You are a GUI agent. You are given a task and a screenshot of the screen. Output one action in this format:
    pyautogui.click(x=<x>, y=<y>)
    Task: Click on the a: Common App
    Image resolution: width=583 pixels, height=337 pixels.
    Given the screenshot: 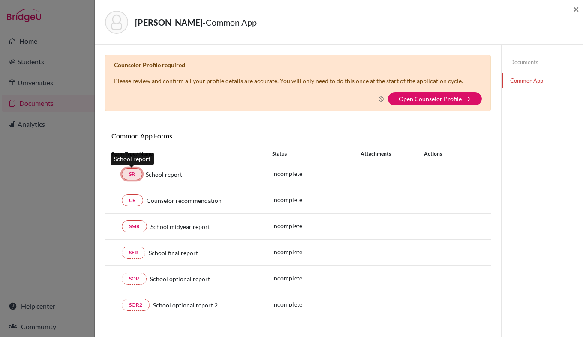 What is the action you would take?
    pyautogui.click(x=542, y=81)
    